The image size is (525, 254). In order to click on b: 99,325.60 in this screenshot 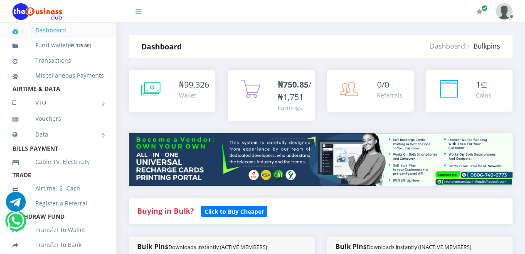, I will do `click(79, 45)`.